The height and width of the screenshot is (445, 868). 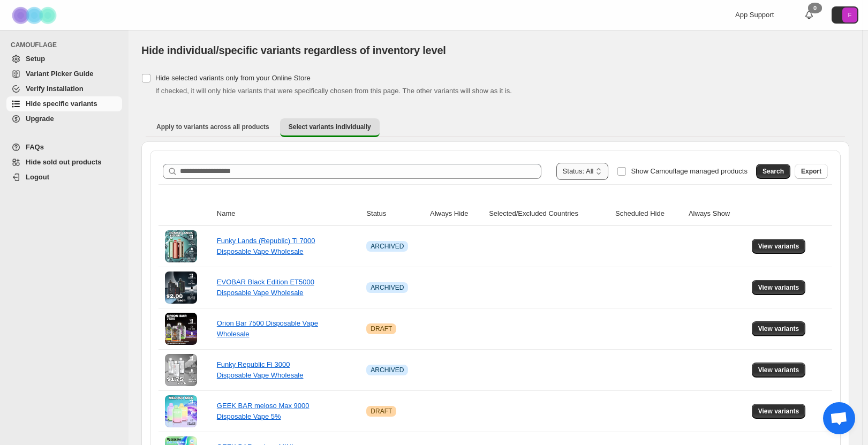 I want to click on span: Select variants individually, so click(x=330, y=127).